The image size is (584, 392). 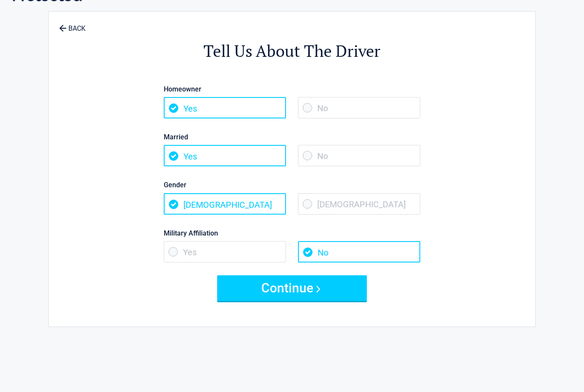 What do you see at coordinates (292, 137) in the screenshot?
I see `label: Married` at bounding box center [292, 137].